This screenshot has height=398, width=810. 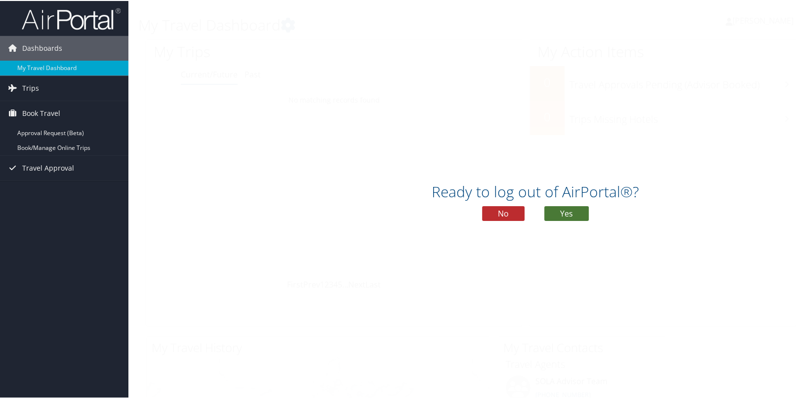 I want to click on img: airportal-logo.png, so click(x=71, y=18).